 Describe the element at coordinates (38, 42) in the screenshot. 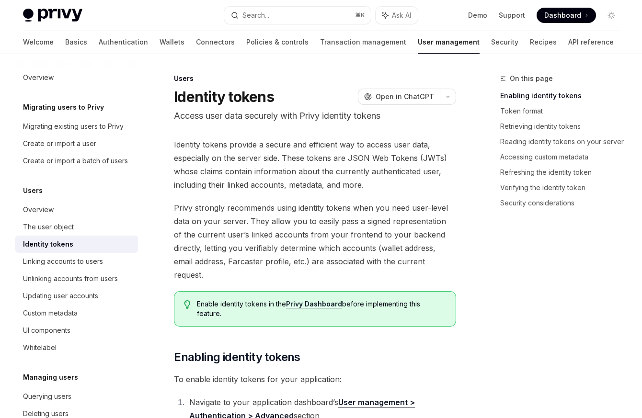

I see `a: Welcome` at that location.